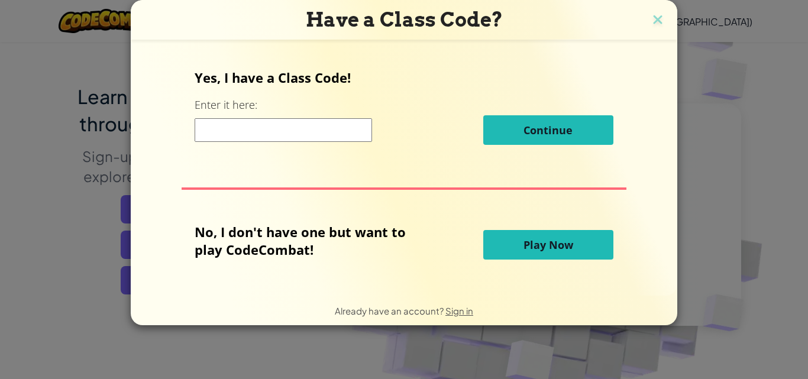 The height and width of the screenshot is (379, 808). Describe the element at coordinates (459, 311) in the screenshot. I see `span: Sign in` at that location.